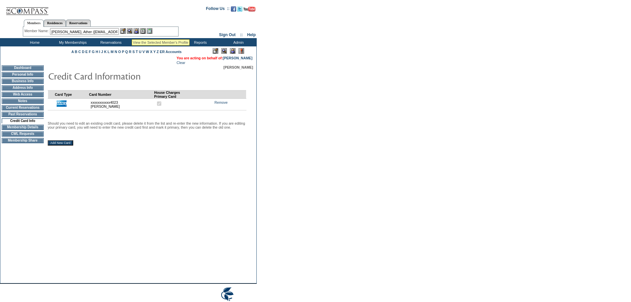 This screenshot has height=302, width=631. I want to click on a: Clear, so click(181, 63).